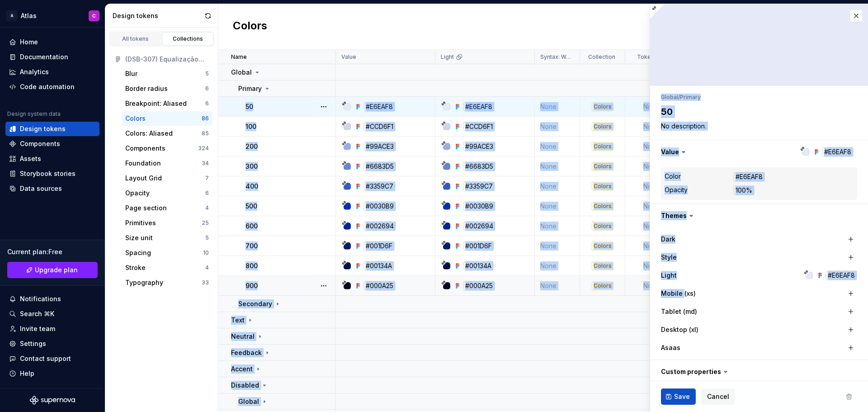 This screenshot has height=412, width=868. Describe the element at coordinates (44, 57) in the screenshot. I see `div: Documentation` at that location.